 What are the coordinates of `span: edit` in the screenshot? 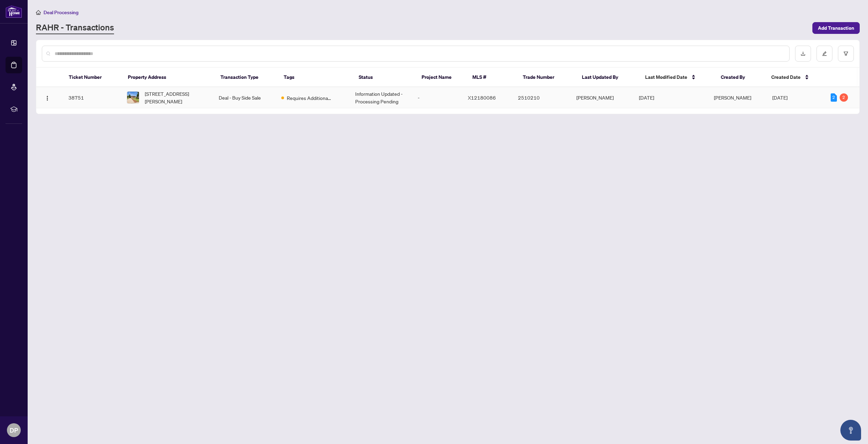 It's located at (824, 53).